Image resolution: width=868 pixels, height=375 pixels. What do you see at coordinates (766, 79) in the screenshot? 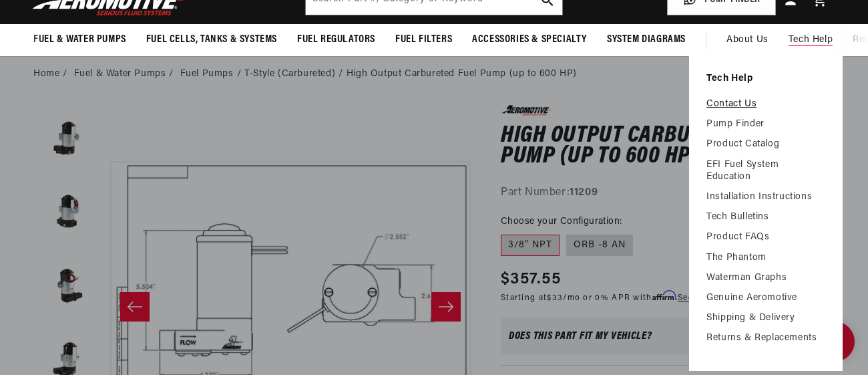
I see `a: Tech Help` at bounding box center [766, 79].